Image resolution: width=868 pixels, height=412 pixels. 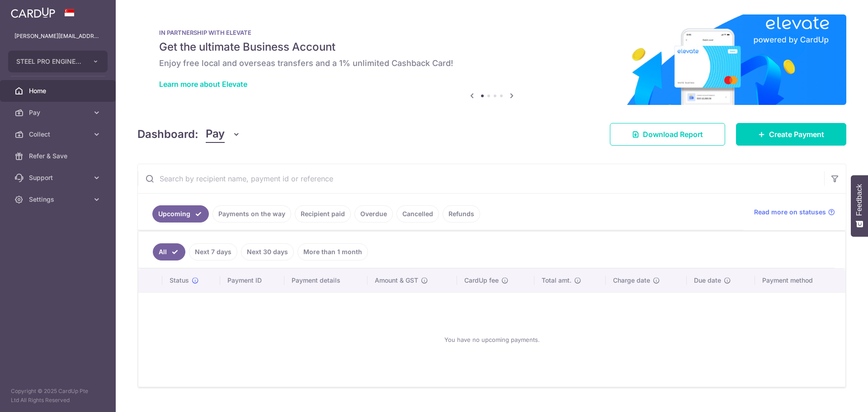 What do you see at coordinates (252, 214) in the screenshot?
I see `a: Payments on the way` at bounding box center [252, 214].